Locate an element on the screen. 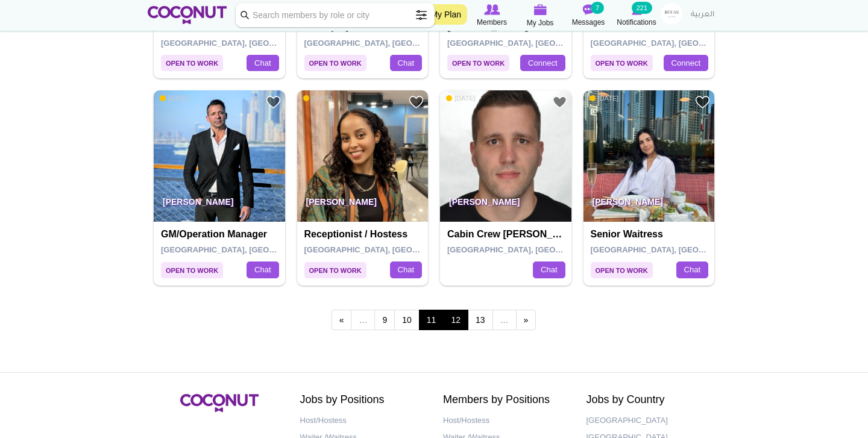 The height and width of the screenshot is (438, 868). img: Home is located at coordinates (187, 15).